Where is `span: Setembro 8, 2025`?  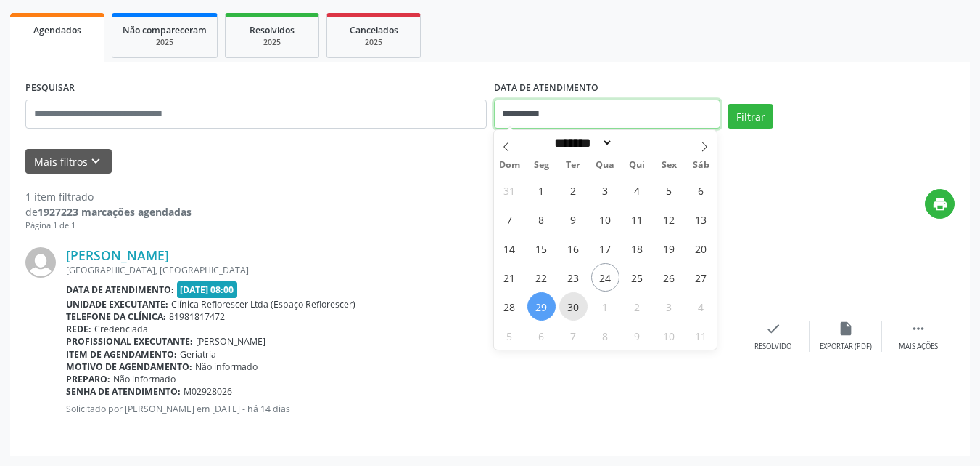
span: Setembro 8, 2025 is located at coordinates (542, 219).